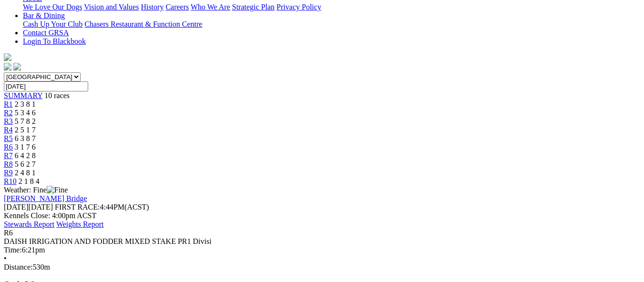 This screenshot has height=282, width=644. What do you see at coordinates (322, 267) in the screenshot?
I see `div: 530m` at bounding box center [322, 267].